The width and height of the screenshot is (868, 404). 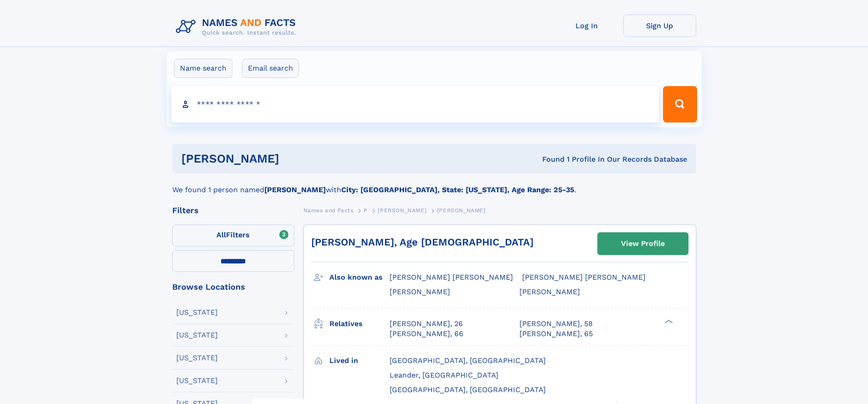 What do you see at coordinates (643, 244) in the screenshot?
I see `div: View Profile` at bounding box center [643, 244].